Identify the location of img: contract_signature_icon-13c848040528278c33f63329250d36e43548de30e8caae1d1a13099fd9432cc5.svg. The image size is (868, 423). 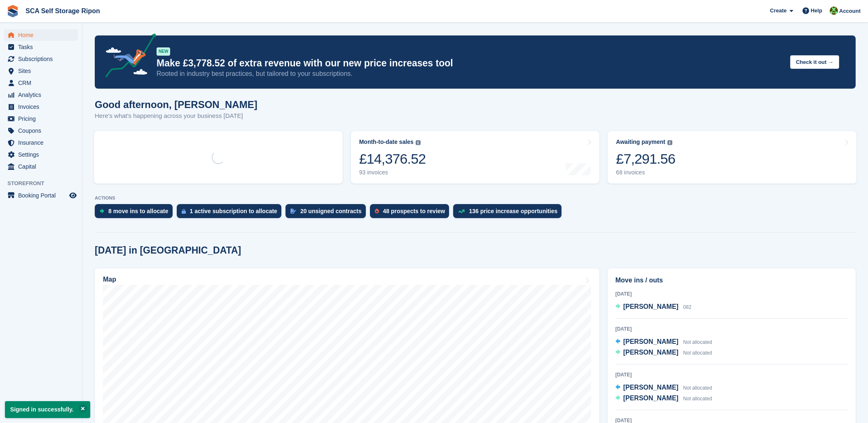
(293, 212).